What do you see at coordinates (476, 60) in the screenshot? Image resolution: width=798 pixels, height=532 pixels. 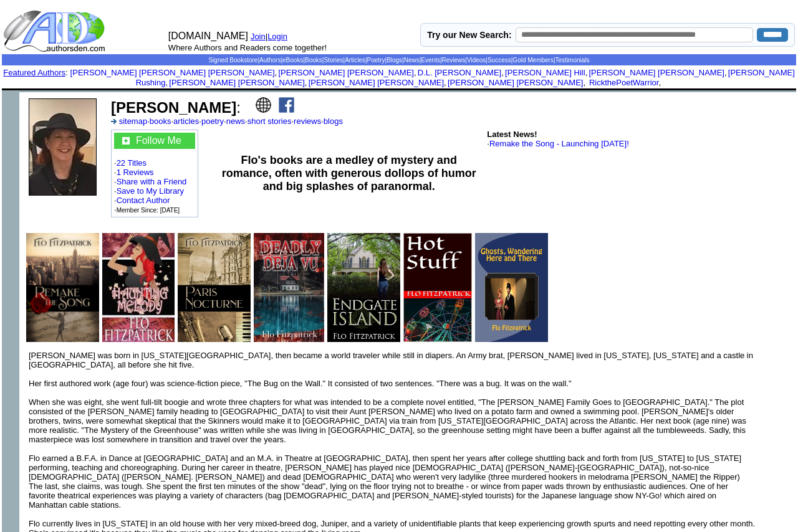 I see `a: Videos` at bounding box center [476, 60].